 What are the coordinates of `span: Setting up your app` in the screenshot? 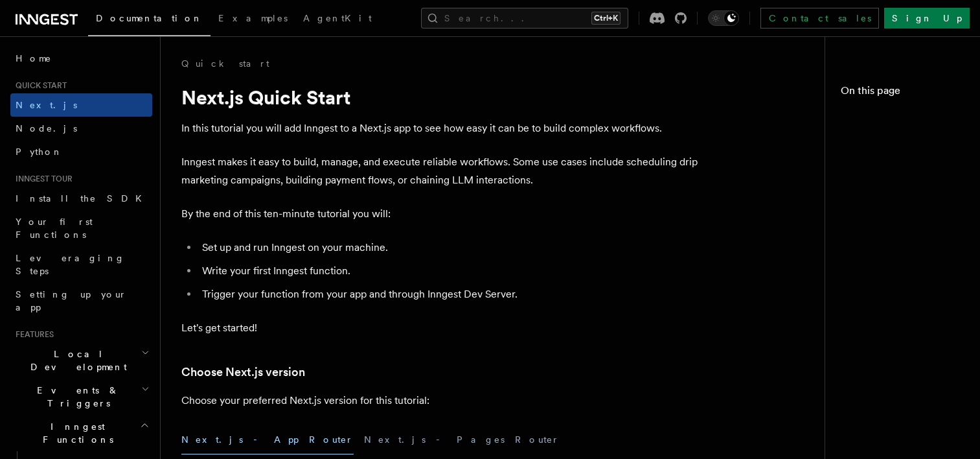 It's located at (71, 301).